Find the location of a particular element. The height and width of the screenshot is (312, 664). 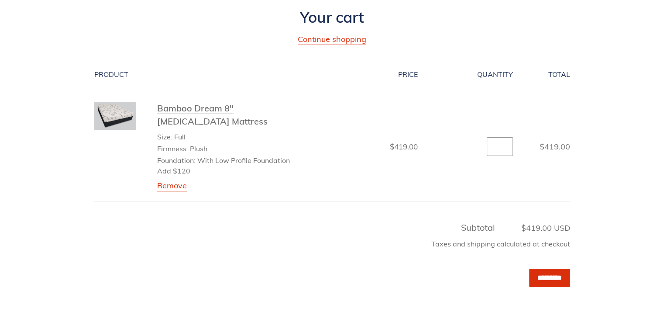

h1: Your cart is located at coordinates (332, 17).